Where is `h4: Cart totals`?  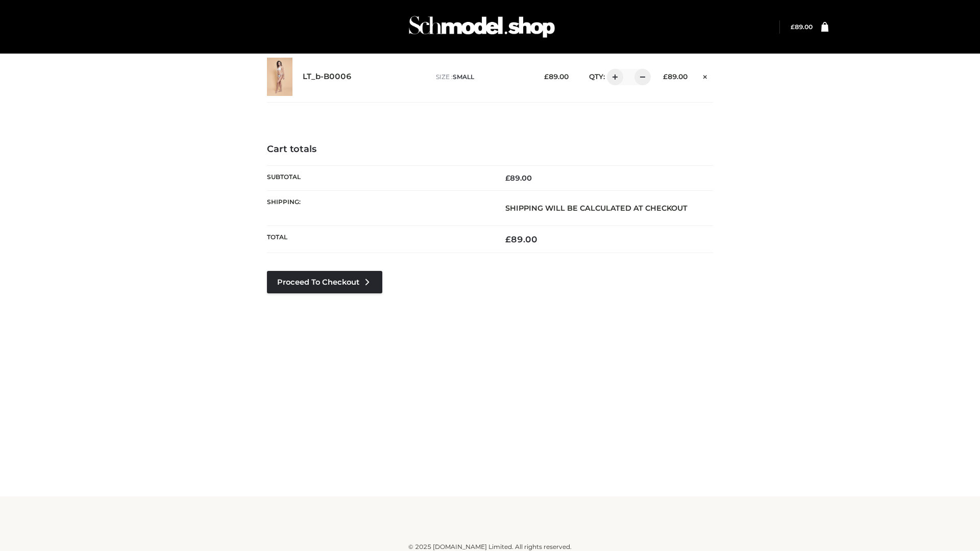
h4: Cart totals is located at coordinates (490, 150).